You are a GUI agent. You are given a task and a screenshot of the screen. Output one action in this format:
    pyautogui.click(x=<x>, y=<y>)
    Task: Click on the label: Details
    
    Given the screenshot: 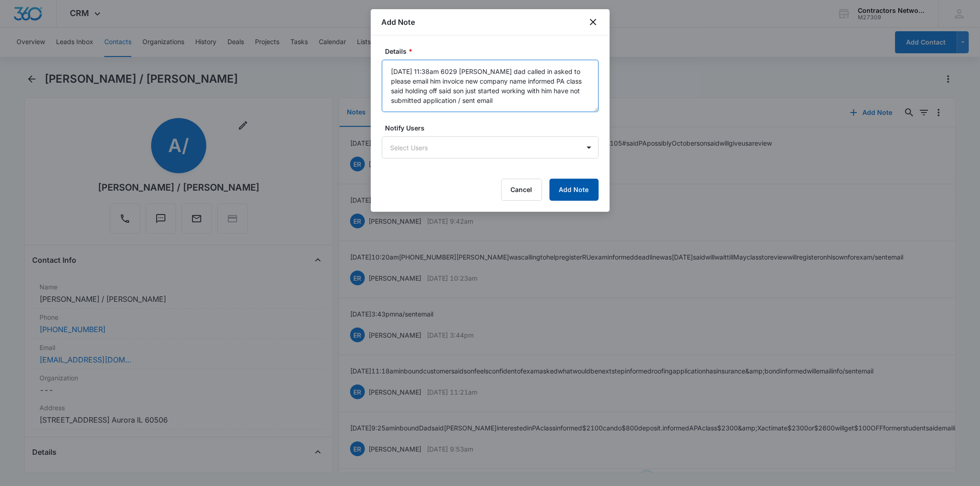 What is the action you would take?
    pyautogui.click(x=494, y=51)
    